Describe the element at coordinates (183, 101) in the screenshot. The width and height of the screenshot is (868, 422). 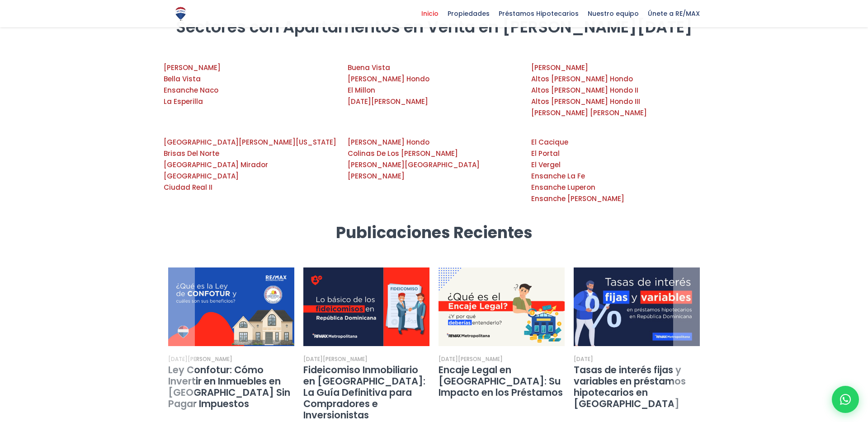
I see `a: La Esperilla` at that location.